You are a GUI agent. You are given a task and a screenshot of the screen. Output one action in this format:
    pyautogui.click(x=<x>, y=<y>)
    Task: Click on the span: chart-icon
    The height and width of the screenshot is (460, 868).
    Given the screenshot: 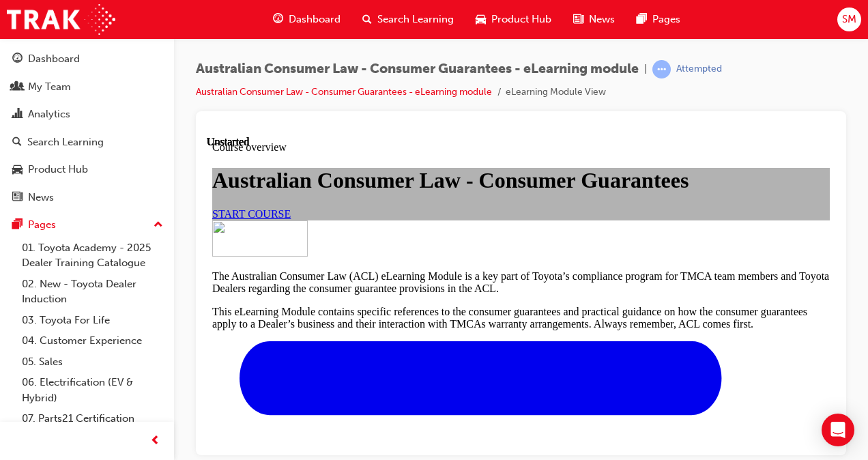 What is the action you would take?
    pyautogui.click(x=17, y=115)
    